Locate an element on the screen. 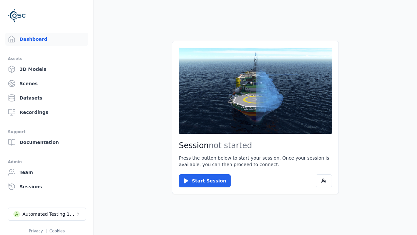  a: Team is located at coordinates (47, 172).